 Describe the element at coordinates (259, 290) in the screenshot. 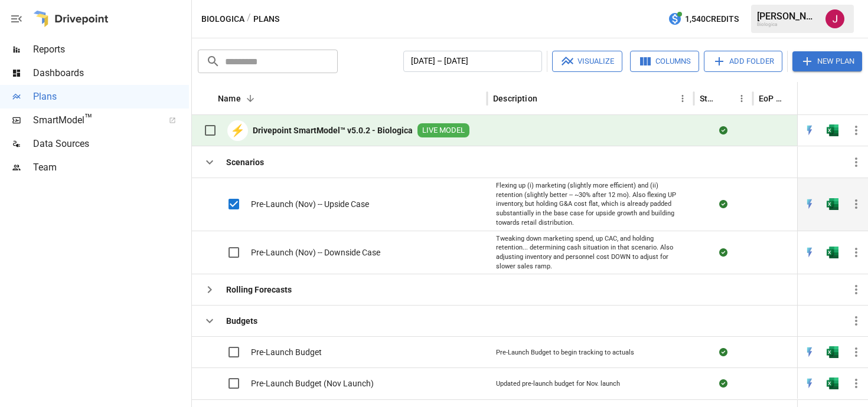

I see `b: Rolling Forecasts` at that location.